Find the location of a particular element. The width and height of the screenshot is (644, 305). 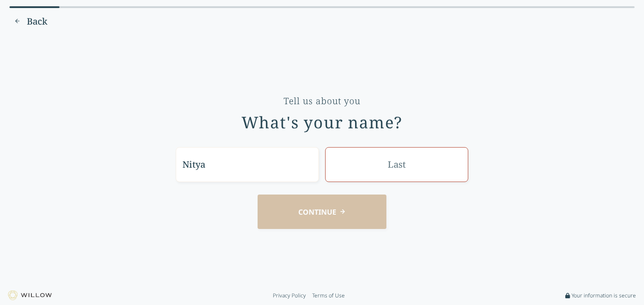

input: First is located at coordinates (247, 164).